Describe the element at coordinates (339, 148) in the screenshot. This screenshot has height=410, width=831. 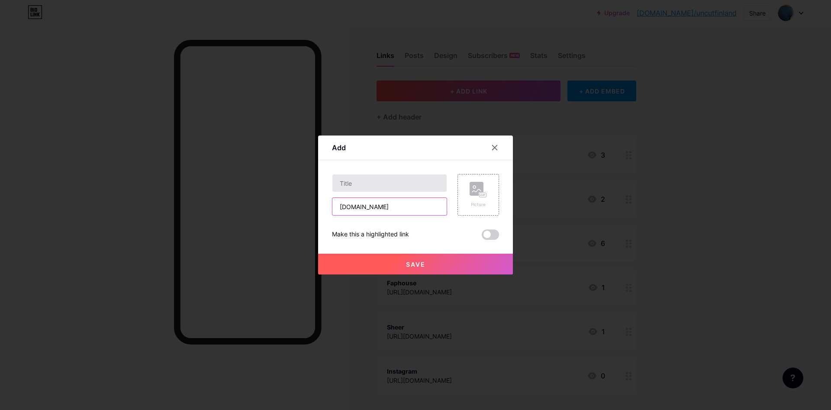
I see `div: Add` at that location.